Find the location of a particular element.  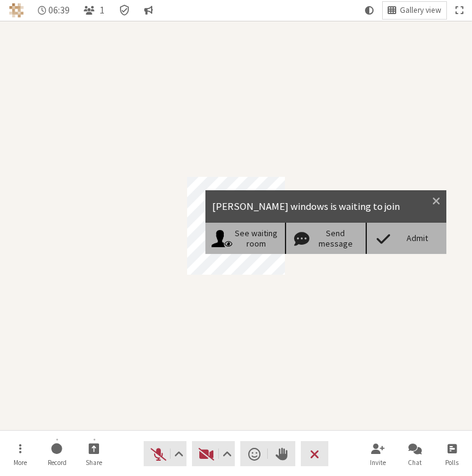

span: Chat is located at coordinates (415, 462).